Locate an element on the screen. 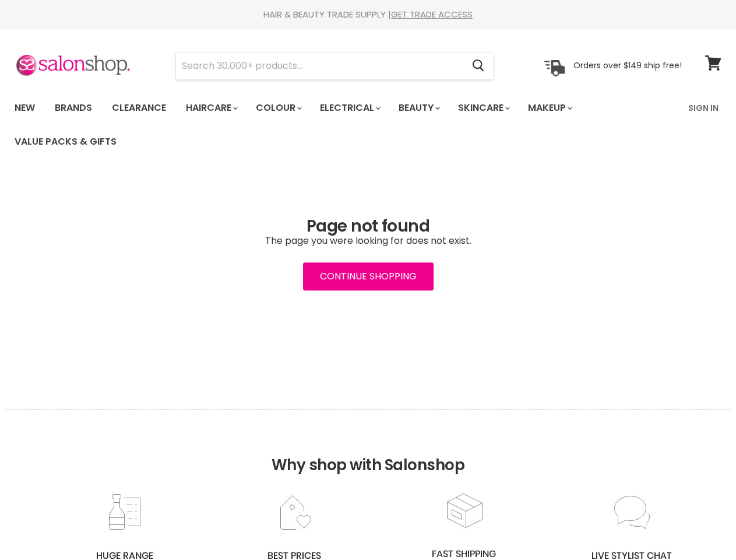  h1: Page not found is located at coordinates (368, 226).